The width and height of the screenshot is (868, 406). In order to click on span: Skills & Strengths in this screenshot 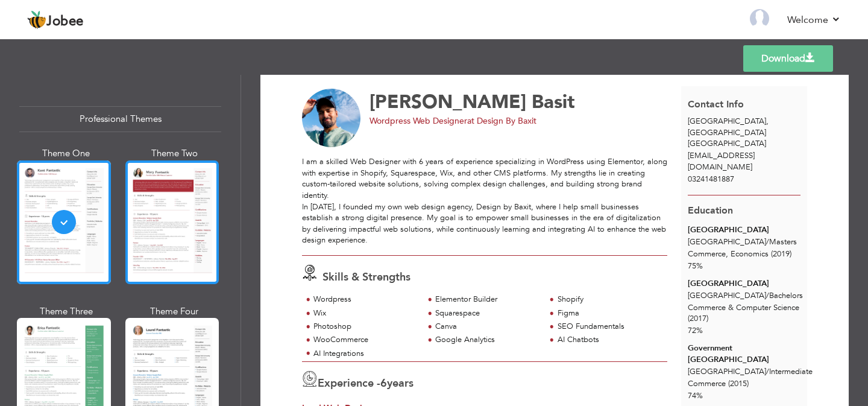, I will do `click(367, 277)`.